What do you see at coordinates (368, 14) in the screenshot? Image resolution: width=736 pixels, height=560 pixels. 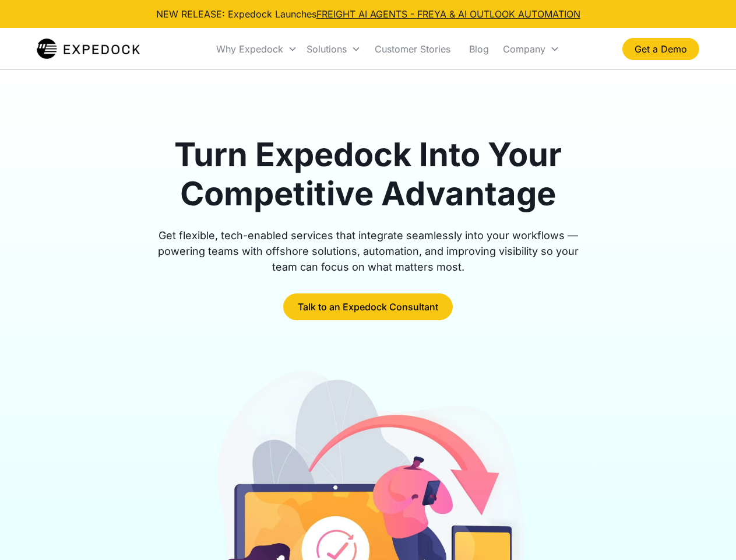 I see `div: NEW RELEASE: Expedock Launches` at bounding box center [368, 14].